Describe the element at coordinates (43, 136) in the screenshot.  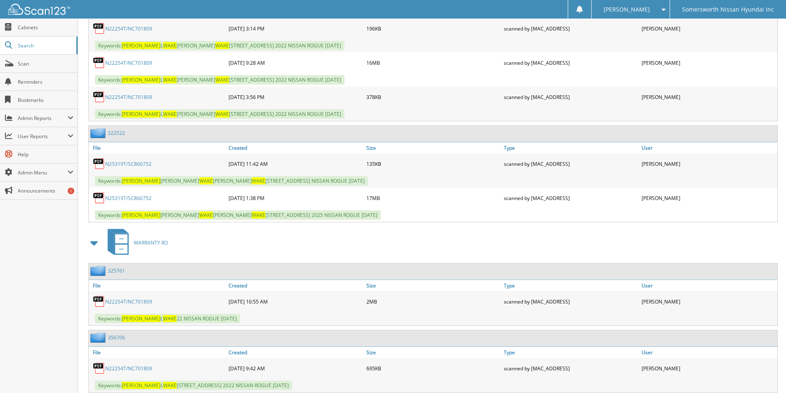
I see `span: User Reports` at that location.